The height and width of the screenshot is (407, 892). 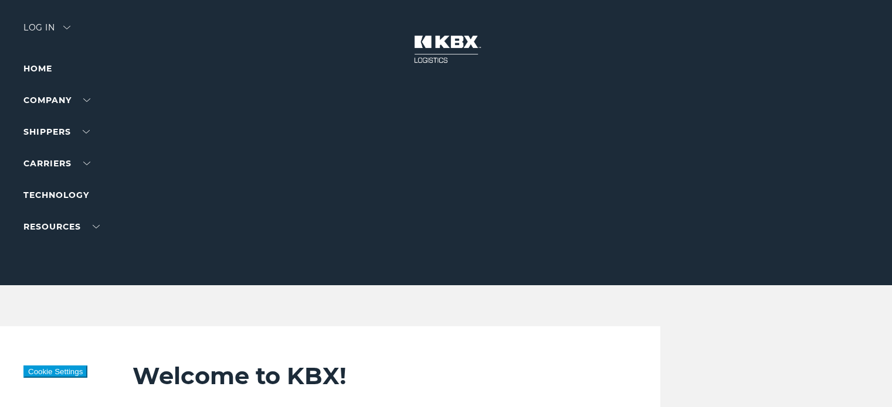 What do you see at coordinates (56, 132) in the screenshot?
I see `a: SHIPPERS` at bounding box center [56, 132].